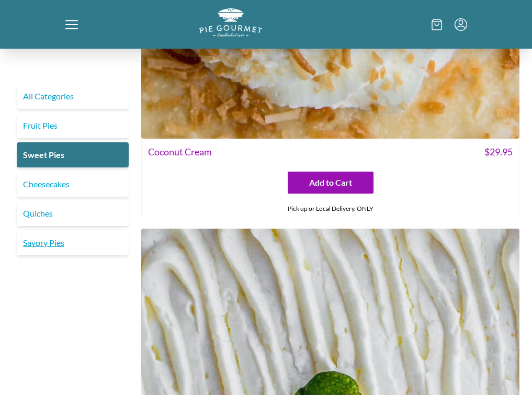 The height and width of the screenshot is (395, 532). Describe the element at coordinates (230, 23) in the screenshot. I see `img: logo` at that location.